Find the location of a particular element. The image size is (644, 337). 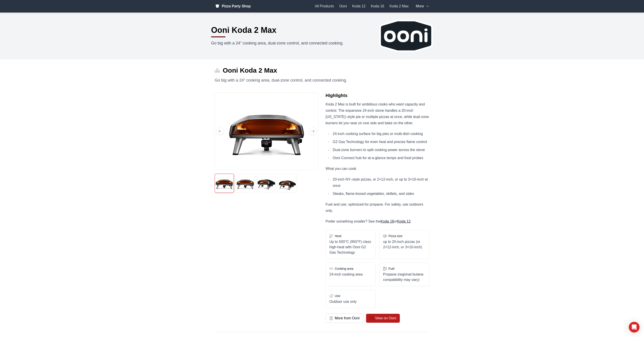

img: Use is located at coordinates (331, 296).